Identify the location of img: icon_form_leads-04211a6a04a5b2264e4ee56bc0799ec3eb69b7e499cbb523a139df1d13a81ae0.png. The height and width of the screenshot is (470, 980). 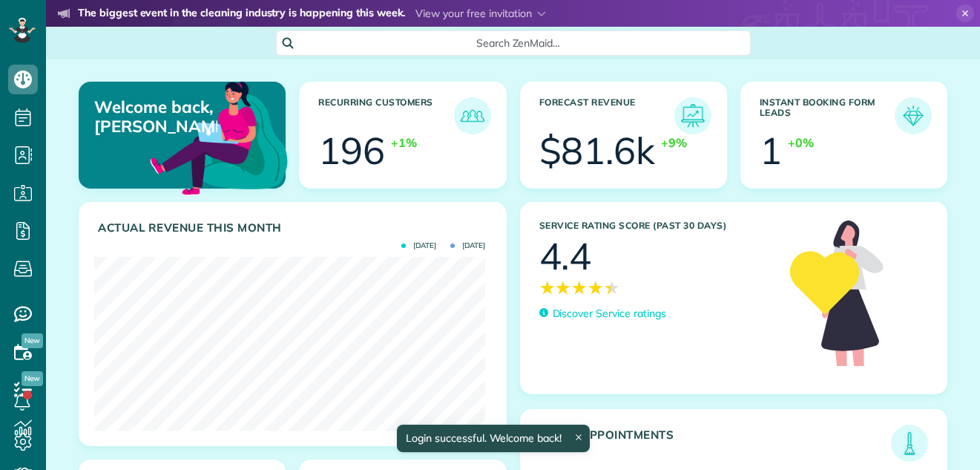
(914, 116).